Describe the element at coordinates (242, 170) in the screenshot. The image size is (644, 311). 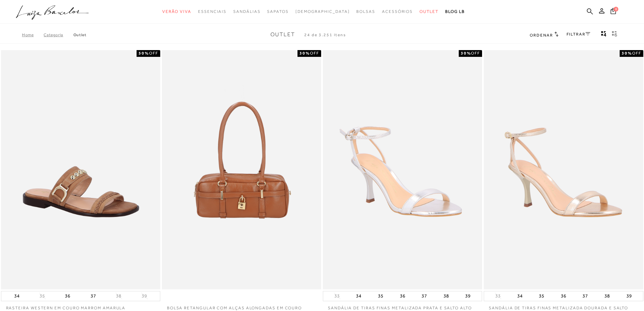
I see `a: BOLSA RETANGULAR COM ALÇAS ALONGADAS EM COURO CARAMELO MÉDIA BOLSA RETANGULAR COM ALÇAS ALONGADAS...` at that location.